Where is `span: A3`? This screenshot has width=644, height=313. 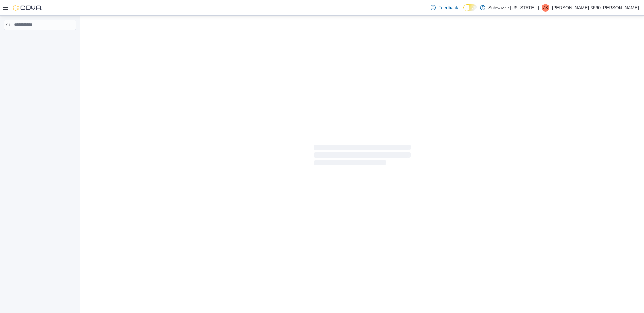
span: A3 is located at coordinates (546, 8).